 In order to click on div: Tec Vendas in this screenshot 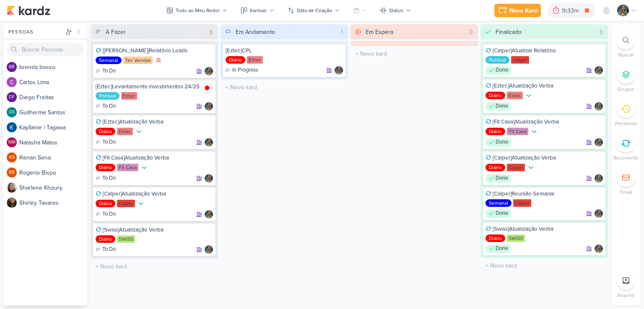, I will do `click(138, 61)`.